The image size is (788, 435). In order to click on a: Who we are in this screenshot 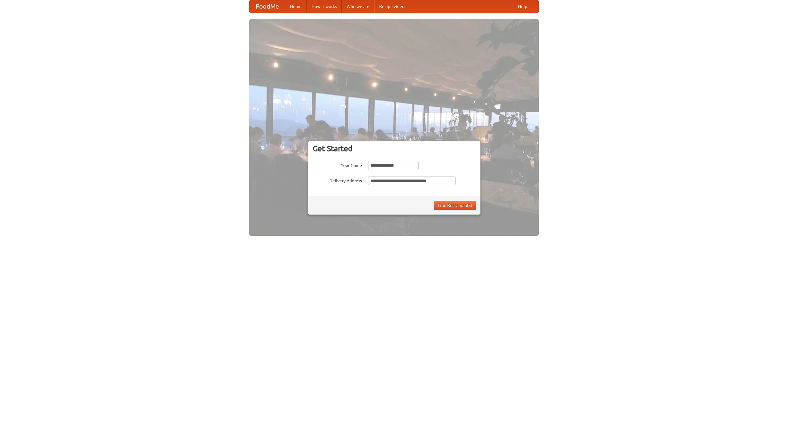, I will do `click(358, 6)`.